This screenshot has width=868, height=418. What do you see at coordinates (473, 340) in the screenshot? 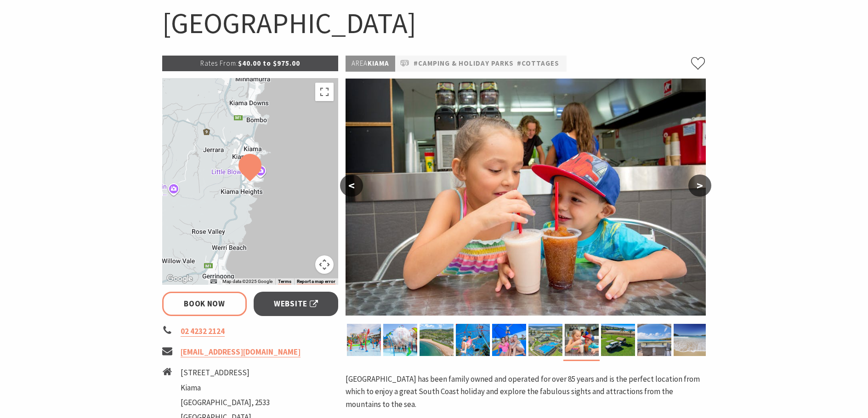
I see `img: Kids on Ropeplay` at bounding box center [473, 340].